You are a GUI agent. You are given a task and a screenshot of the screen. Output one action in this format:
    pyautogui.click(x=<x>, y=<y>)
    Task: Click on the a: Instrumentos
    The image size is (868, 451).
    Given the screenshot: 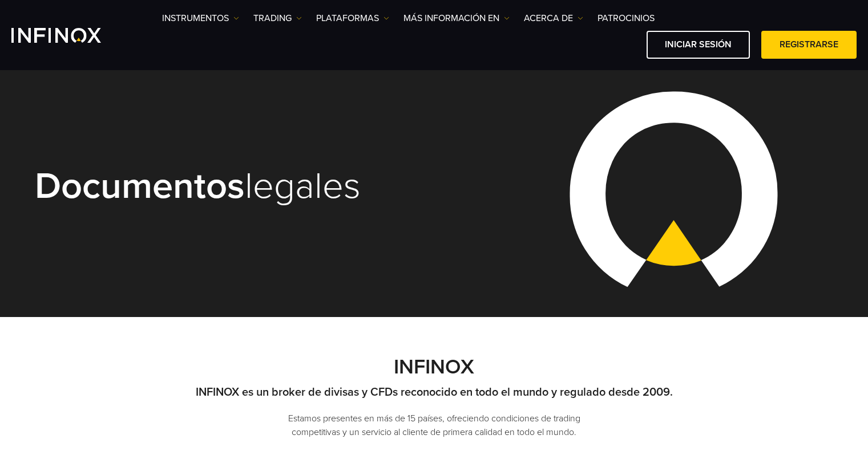 What is the action you would take?
    pyautogui.click(x=201, y=18)
    